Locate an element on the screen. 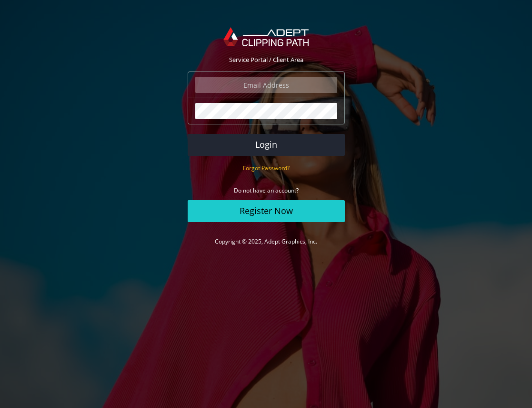 The width and height of the screenshot is (532, 408). small: Forgot Password? is located at coordinates (266, 168).